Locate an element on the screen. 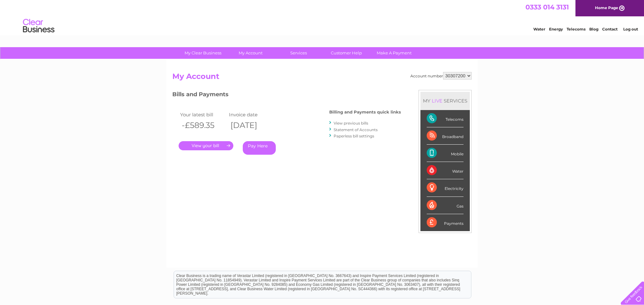 The width and height of the screenshot is (644, 305). a: Statement of Accounts is located at coordinates (356, 129).